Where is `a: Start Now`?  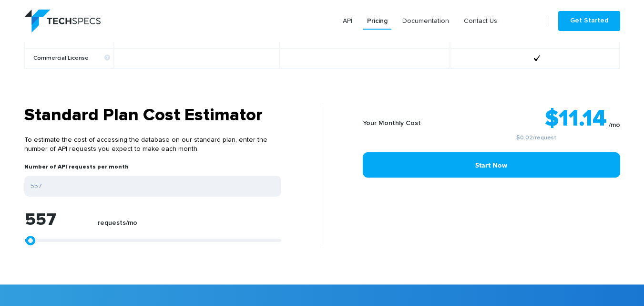 a: Start Now is located at coordinates (491, 165).